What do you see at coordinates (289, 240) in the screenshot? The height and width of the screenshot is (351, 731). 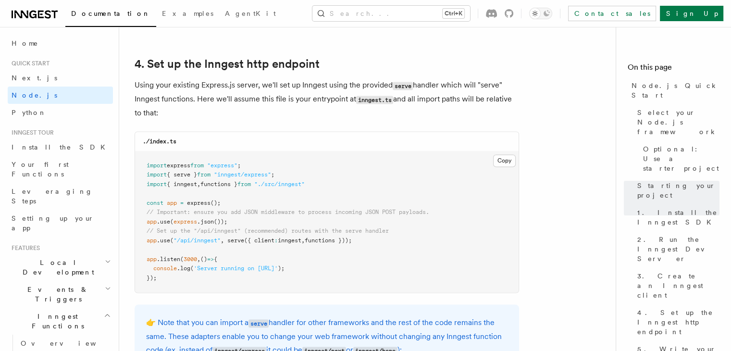 I see `span: inngest` at bounding box center [289, 240].